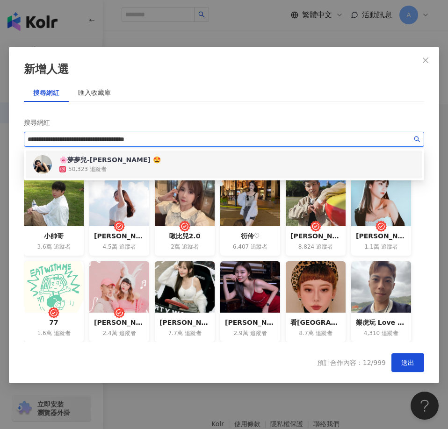 The image size is (448, 429). I want to click on div: 樂虎玩 Love Fun, so click(381, 323).